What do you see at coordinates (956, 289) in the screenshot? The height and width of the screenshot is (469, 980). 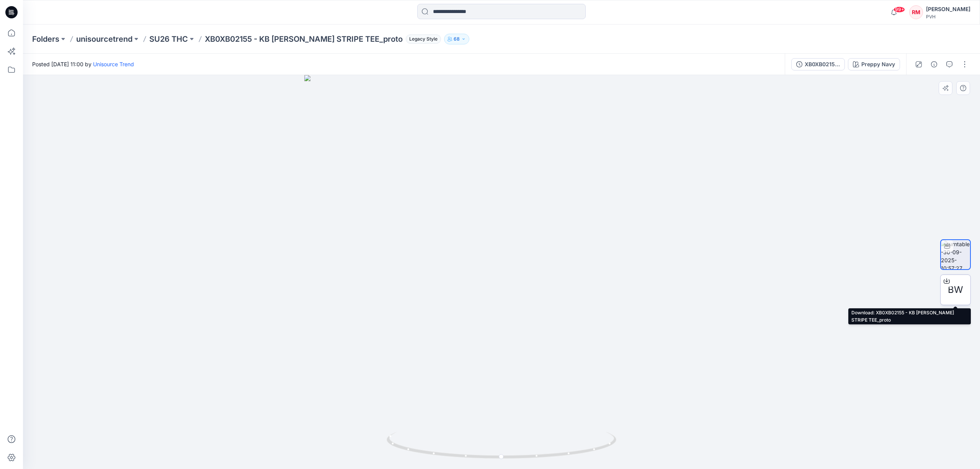 I see `span: BW` at bounding box center [956, 289].